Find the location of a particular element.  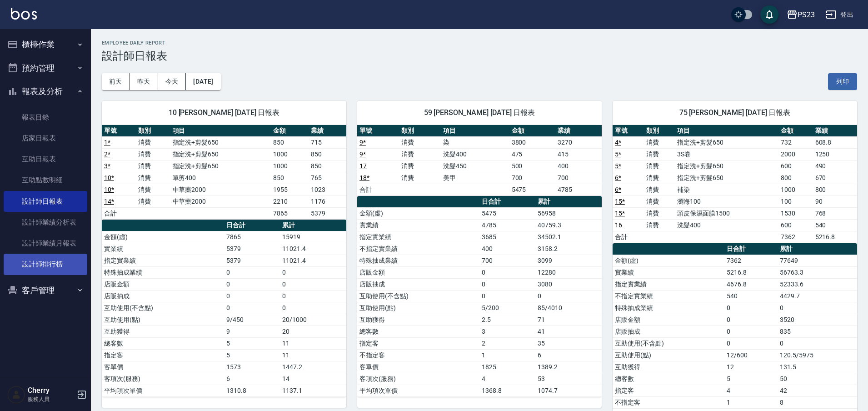

td: 1137.1 is located at coordinates (313, 390).